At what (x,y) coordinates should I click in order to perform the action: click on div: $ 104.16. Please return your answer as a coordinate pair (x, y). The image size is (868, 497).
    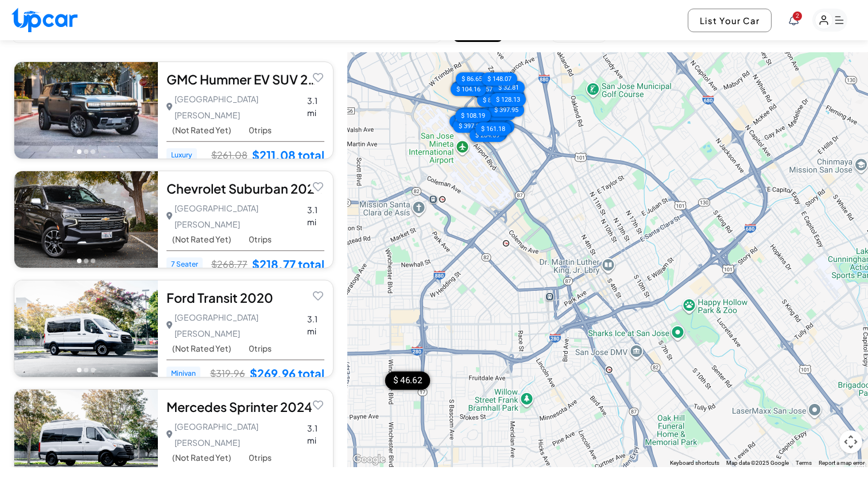
    Looking at the image, I should click on (468, 88).